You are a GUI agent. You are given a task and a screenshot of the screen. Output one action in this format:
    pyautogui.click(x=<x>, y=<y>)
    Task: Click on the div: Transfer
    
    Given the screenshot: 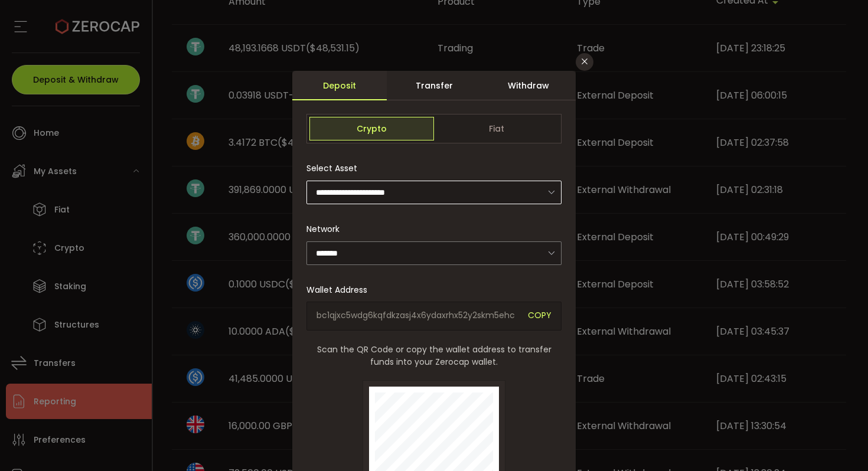 What is the action you would take?
    pyautogui.click(x=434, y=86)
    